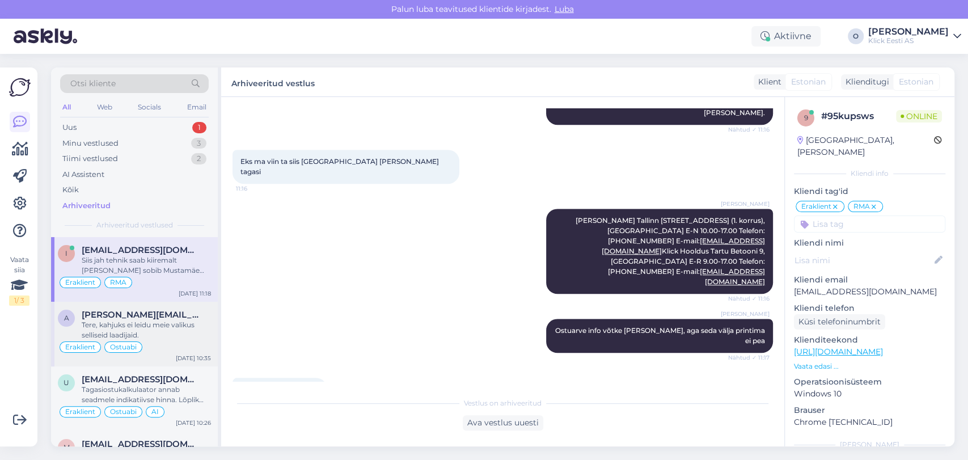 The width and height of the screenshot is (968, 460). What do you see at coordinates (748, 357) in the screenshot?
I see `span: Nähtud ✓ 11:17` at bounding box center [748, 357].